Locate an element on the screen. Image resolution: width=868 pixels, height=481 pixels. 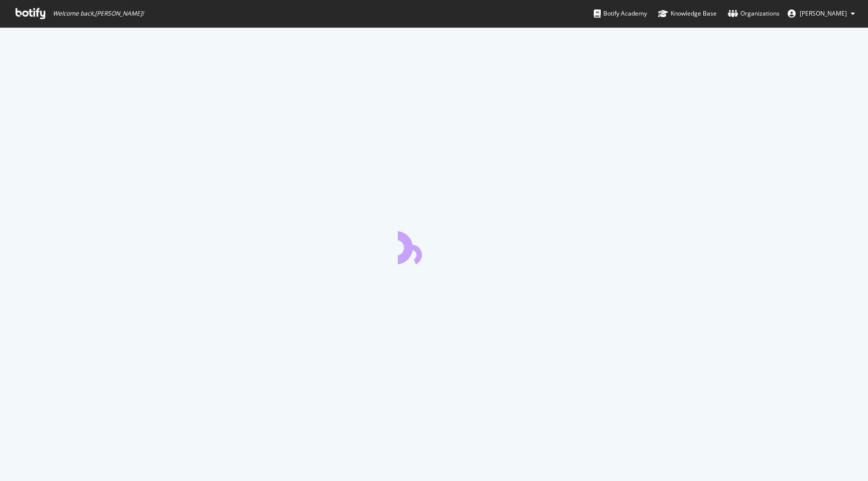
div: Knowledge Base is located at coordinates (687, 13).